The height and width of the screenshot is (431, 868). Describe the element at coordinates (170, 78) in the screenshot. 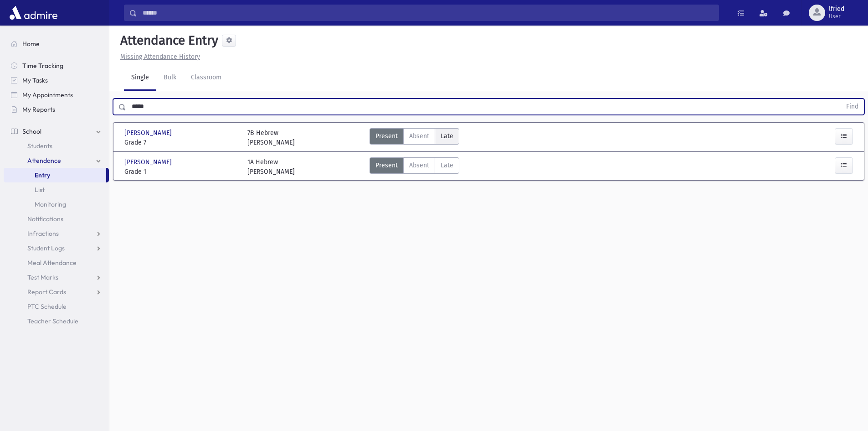

I see `a: Bulk` at that location.